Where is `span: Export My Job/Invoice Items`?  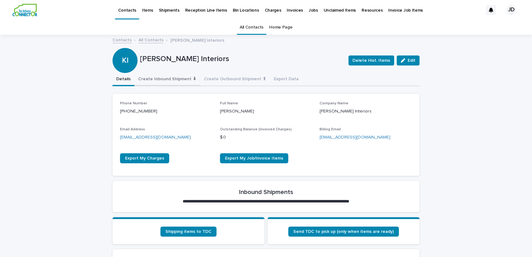
span: Export My Job/Invoice Items is located at coordinates (254, 158).